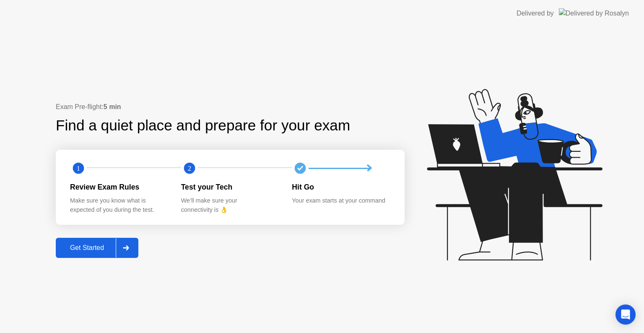  What do you see at coordinates (87, 248) in the screenshot?
I see `div: Get Started` at bounding box center [87, 248].